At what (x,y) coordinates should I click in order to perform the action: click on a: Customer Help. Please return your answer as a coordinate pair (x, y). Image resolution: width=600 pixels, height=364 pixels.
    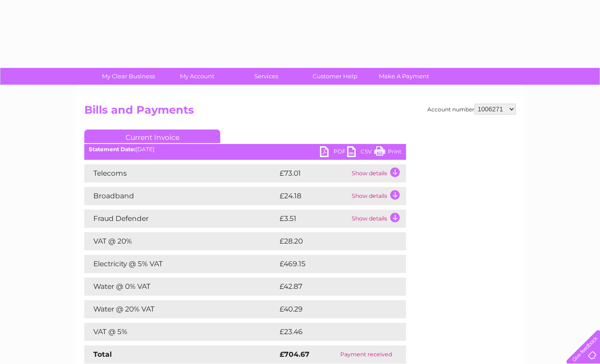
    Looking at the image, I should click on (335, 76).